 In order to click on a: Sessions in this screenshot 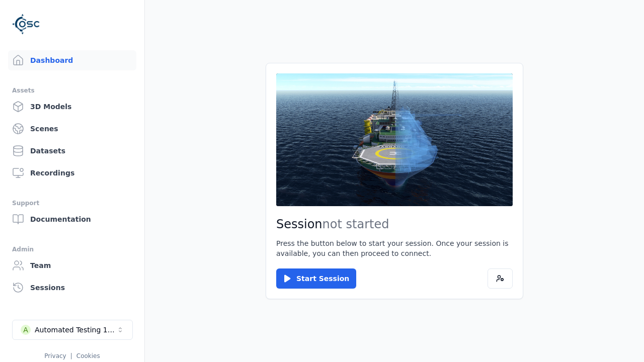, I will do `click(72, 288)`.